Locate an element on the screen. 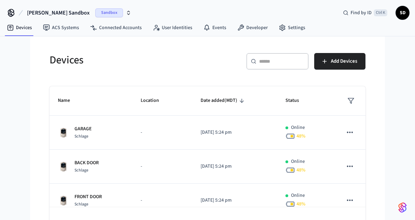 Image resolution: width=415 pixels, height=220 pixels. p: FRONT DOOR is located at coordinates (88, 197).